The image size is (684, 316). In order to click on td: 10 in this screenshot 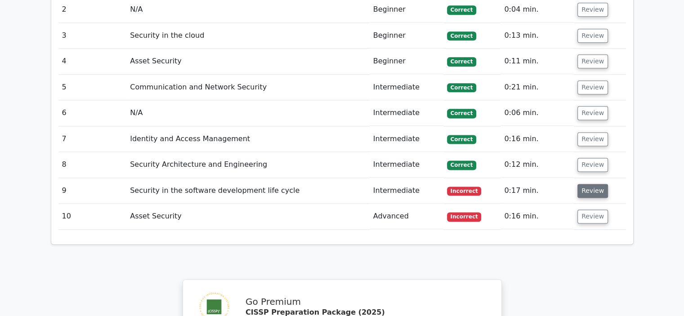, I will do `click(93, 216)`.